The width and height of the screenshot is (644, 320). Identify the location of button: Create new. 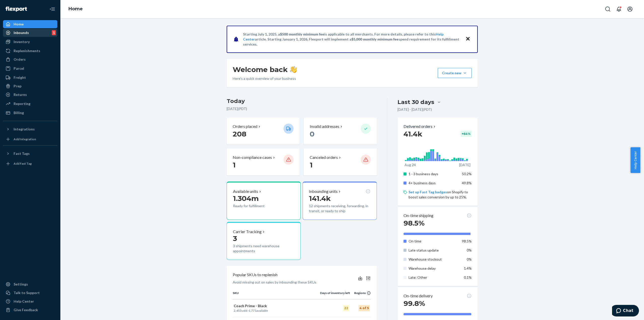
(454, 73).